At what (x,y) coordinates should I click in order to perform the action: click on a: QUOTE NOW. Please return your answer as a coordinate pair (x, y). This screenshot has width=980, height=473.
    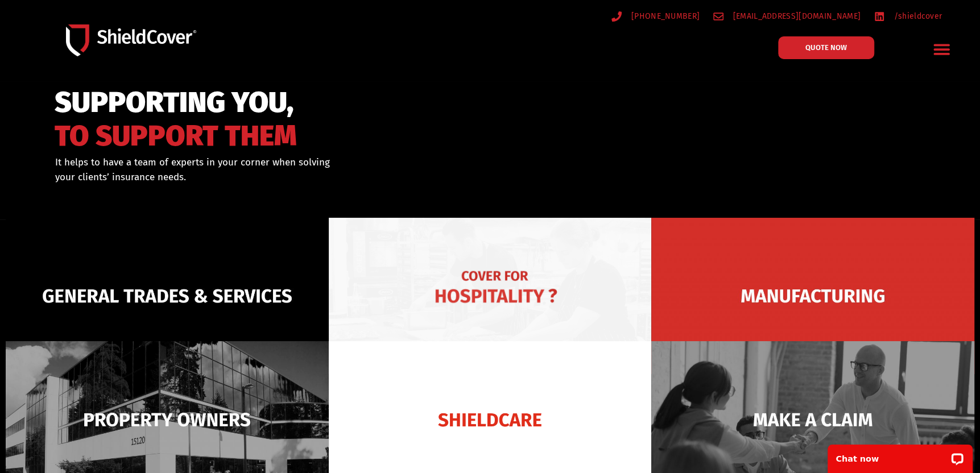
    Looking at the image, I should click on (826, 47).